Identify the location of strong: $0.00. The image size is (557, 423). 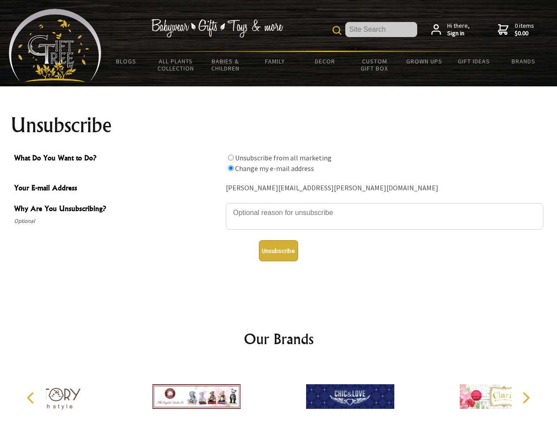
(524, 33).